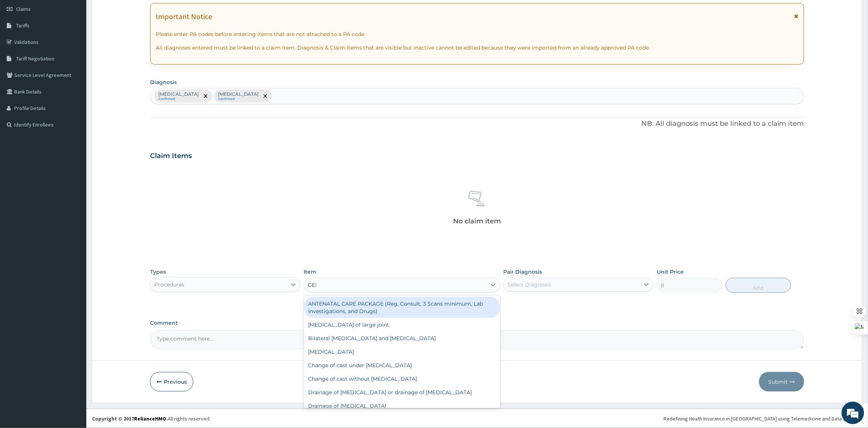 This screenshot has height=428, width=868. I want to click on label: Types, so click(158, 272).